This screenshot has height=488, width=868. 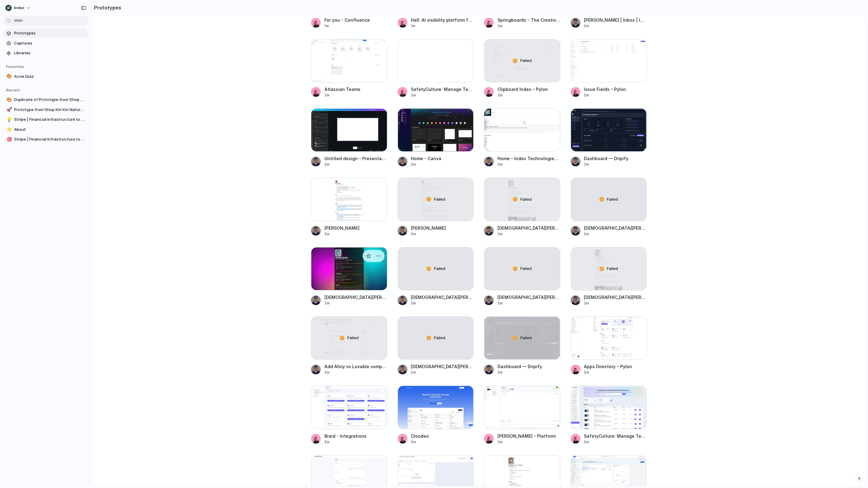 I want to click on a: Dashboard — DripifyDashboard — Dripify2w, so click(x=609, y=137).